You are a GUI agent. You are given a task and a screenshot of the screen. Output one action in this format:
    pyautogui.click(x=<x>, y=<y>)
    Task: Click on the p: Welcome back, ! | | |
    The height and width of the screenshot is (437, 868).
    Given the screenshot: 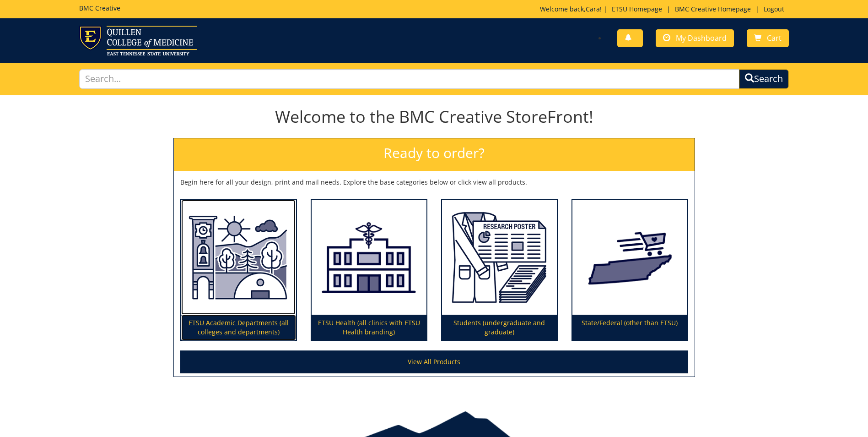 What is the action you would take?
    pyautogui.click(x=664, y=9)
    